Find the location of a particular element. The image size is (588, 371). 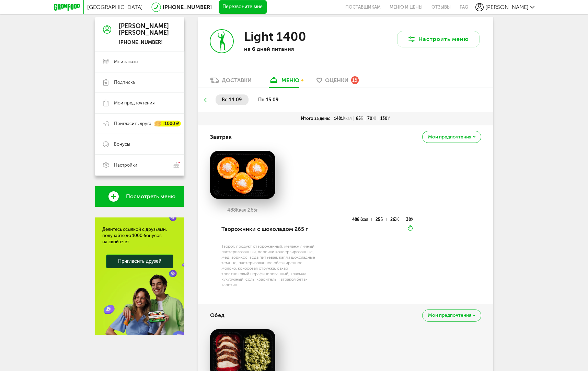

a: Мои предпочтения is located at coordinates (140, 103).